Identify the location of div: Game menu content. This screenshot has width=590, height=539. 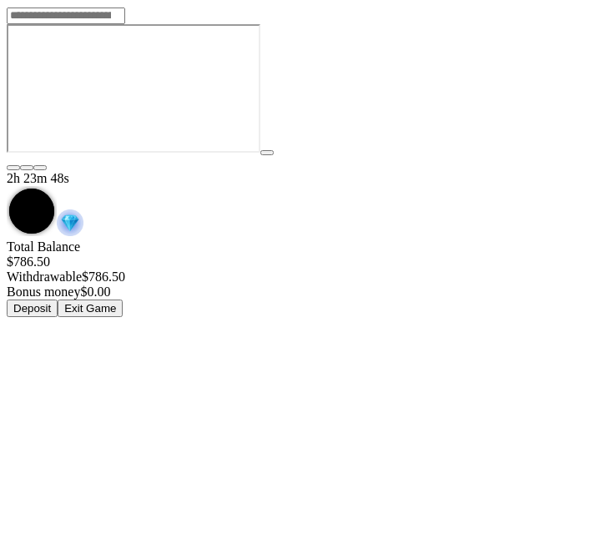
(294, 278).